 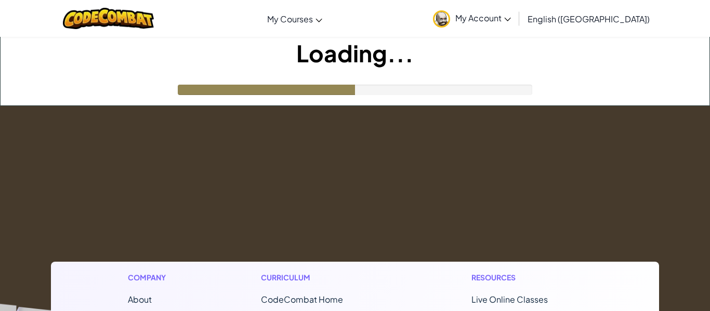 I want to click on img: CodeCombat logo, so click(x=108, y=18).